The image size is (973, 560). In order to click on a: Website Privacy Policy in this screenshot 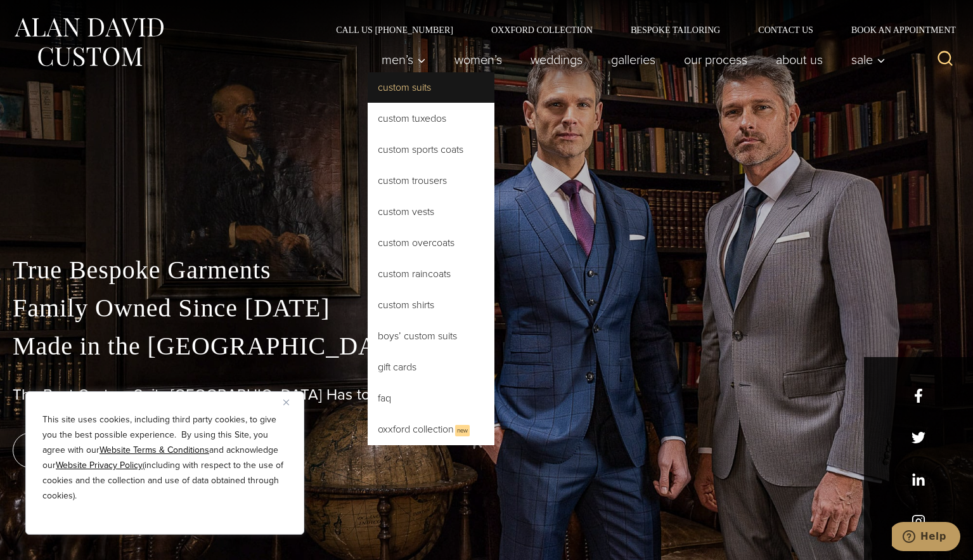, I will do `click(99, 464)`.